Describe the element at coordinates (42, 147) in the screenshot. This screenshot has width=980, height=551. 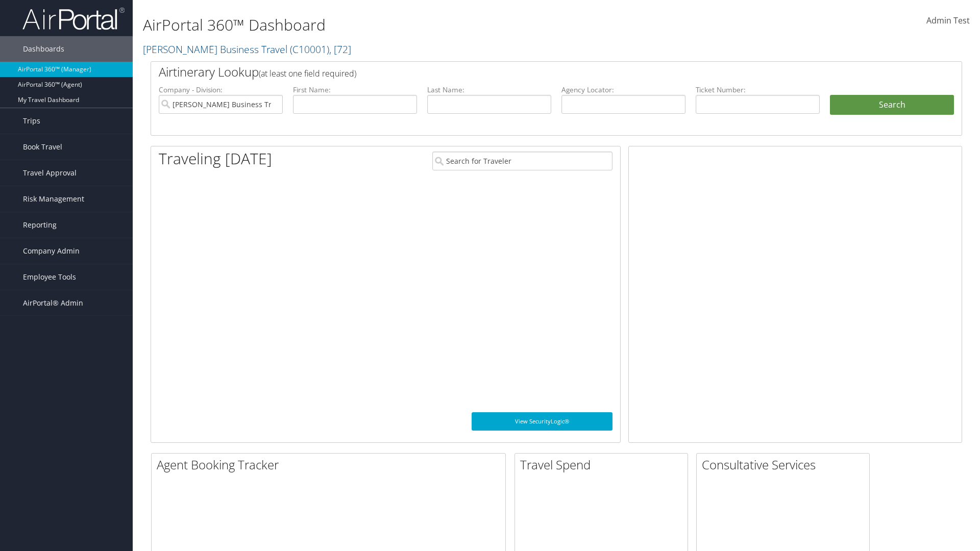
I see `span: Book Travel` at that location.